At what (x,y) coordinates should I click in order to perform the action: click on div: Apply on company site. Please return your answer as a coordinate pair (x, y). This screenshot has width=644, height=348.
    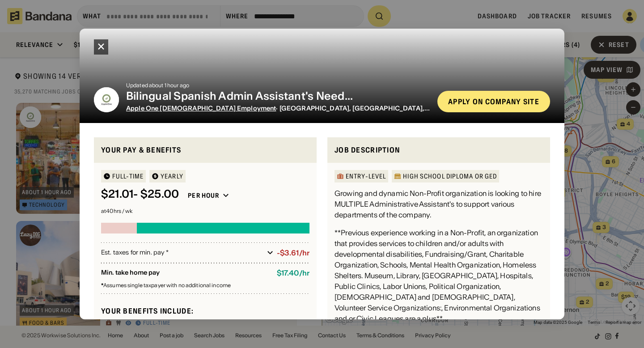
    Looking at the image, I should click on (494, 102).